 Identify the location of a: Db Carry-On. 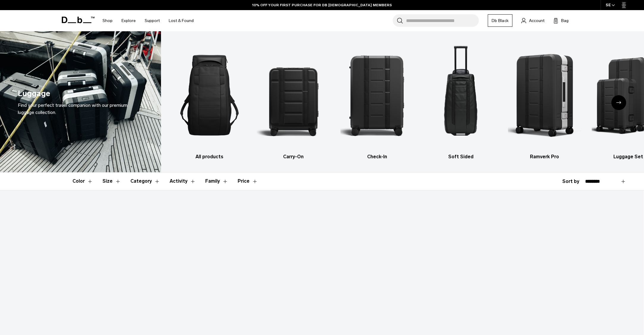
(293, 100).